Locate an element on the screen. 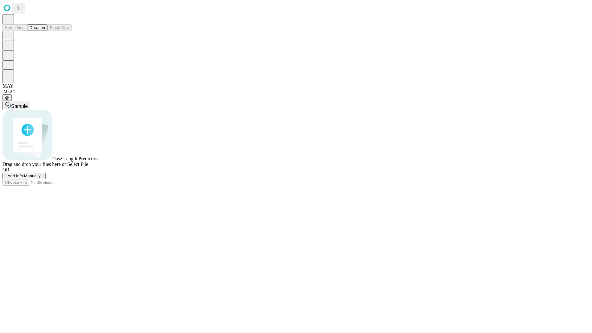 Image resolution: width=592 pixels, height=333 pixels. span: Sample is located at coordinates (19, 106).